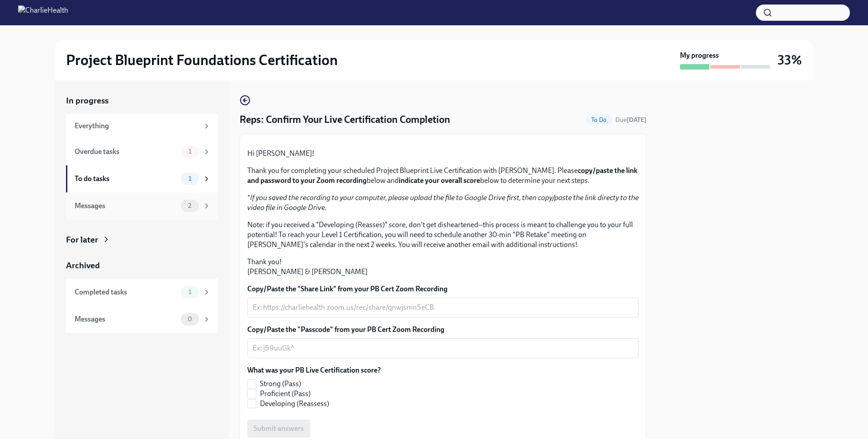 This screenshot has width=868, height=448. I want to click on a: Everything, so click(142, 126).